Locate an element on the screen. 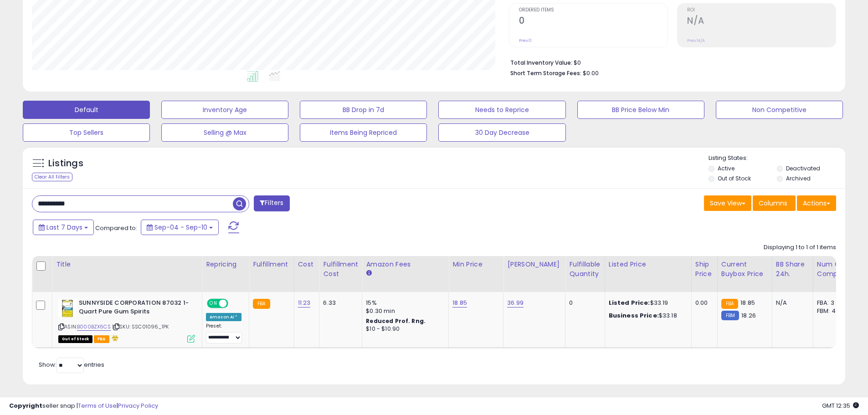 This screenshot has height=415, width=868. button: BB Drop in 7d is located at coordinates (363, 110).